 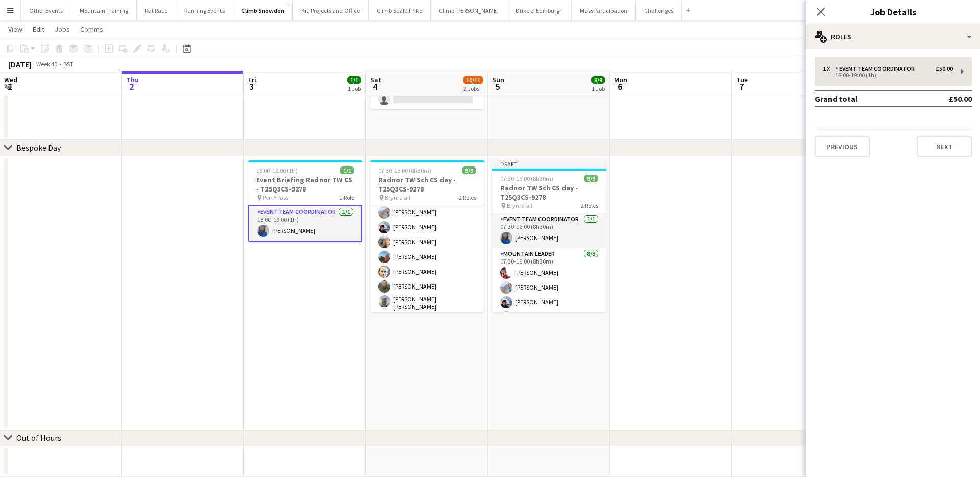 What do you see at coordinates (276, 197) in the screenshot?
I see `span: Pen Y Pass` at bounding box center [276, 197].